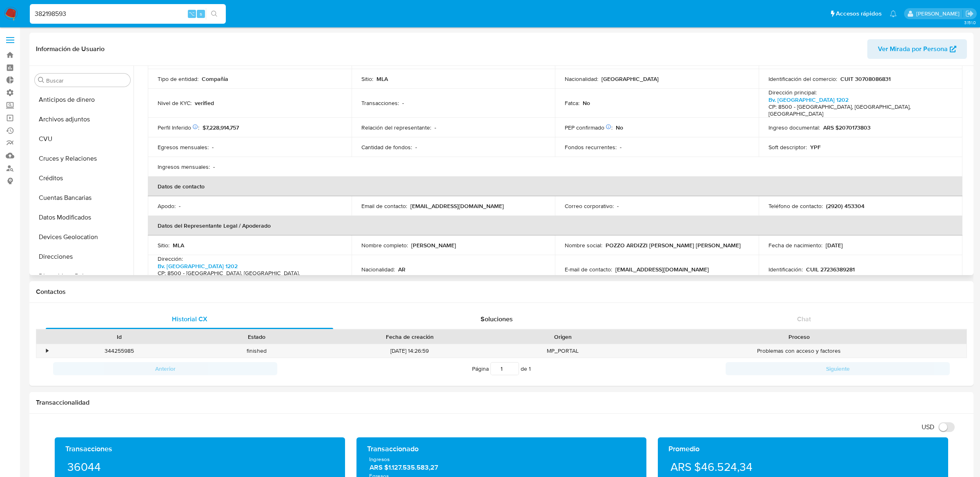 This screenshot has height=477, width=980. What do you see at coordinates (165, 369) in the screenshot?
I see `button: Anterior` at bounding box center [165, 369].